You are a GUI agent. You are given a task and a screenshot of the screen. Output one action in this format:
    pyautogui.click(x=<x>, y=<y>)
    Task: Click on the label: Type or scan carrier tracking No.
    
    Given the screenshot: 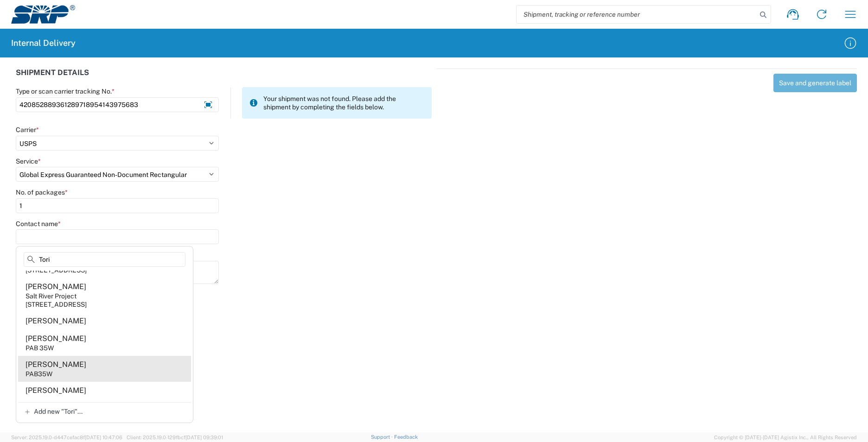 What is the action you would take?
    pyautogui.click(x=65, y=91)
    